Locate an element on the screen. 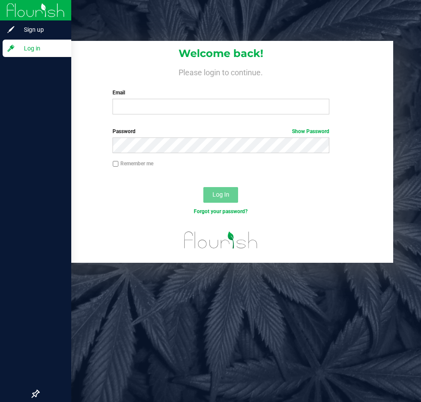 The height and width of the screenshot is (402, 421). label: Remember me is located at coordinates (133, 163).